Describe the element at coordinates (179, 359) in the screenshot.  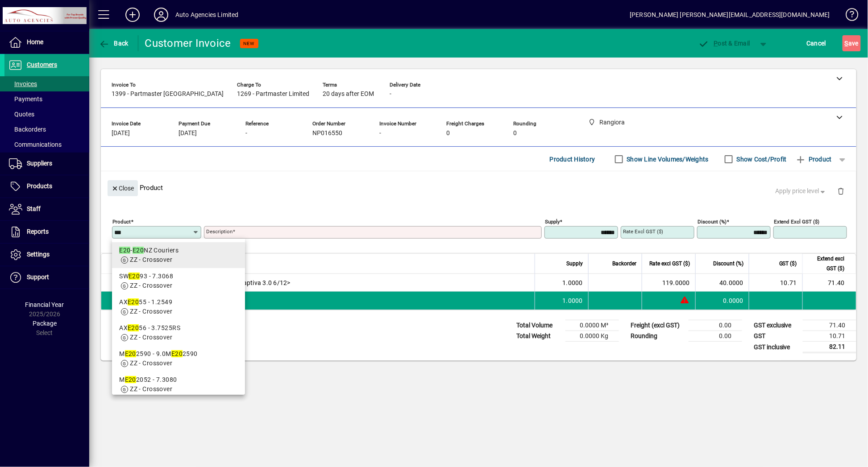
I see `mat-option: ME202590 - 9.0ME202590` at that location.